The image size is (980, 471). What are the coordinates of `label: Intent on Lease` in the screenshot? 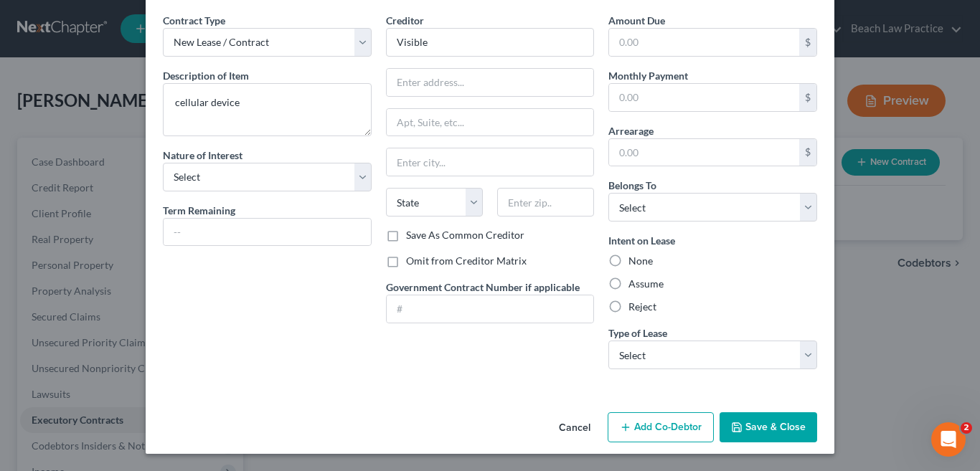 It's located at (641, 240).